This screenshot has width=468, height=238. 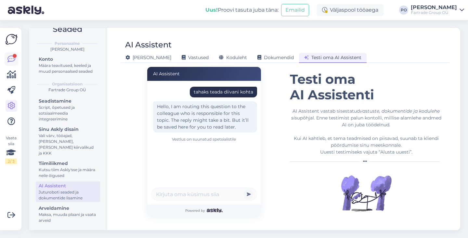 I want to click on h1: Testi oma AI Assistenti, so click(x=366, y=87).